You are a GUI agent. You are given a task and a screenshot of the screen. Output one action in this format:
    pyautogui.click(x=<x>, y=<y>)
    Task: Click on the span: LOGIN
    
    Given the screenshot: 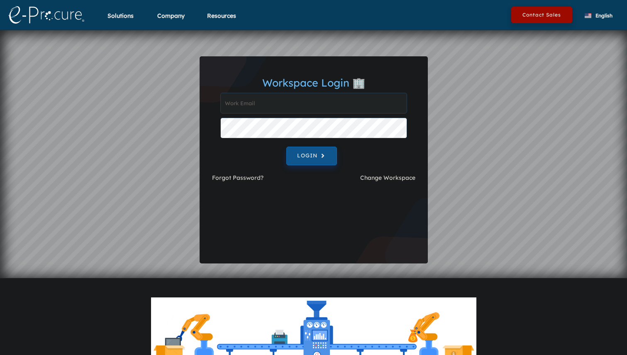 What is the action you would take?
    pyautogui.click(x=311, y=156)
    